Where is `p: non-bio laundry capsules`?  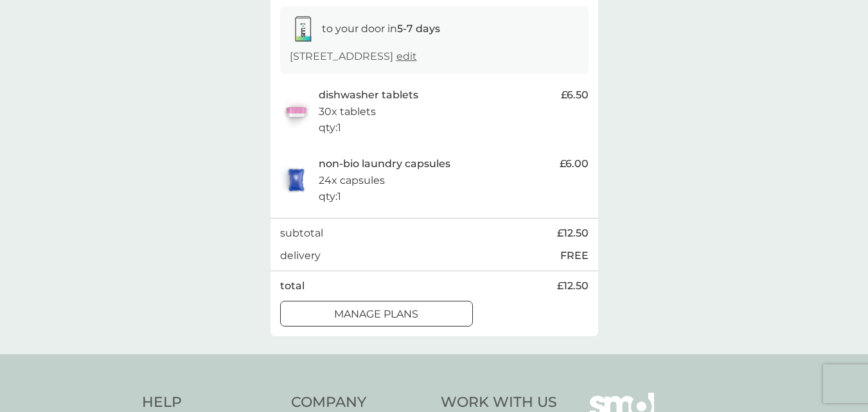
p: non-bio laundry capsules is located at coordinates (384, 164).